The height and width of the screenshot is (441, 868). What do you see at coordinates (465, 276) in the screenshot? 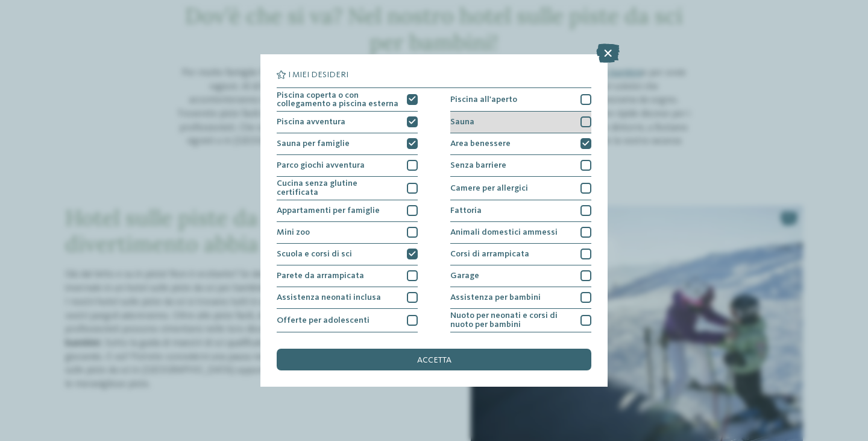
I see `span: Garage` at bounding box center [465, 276].